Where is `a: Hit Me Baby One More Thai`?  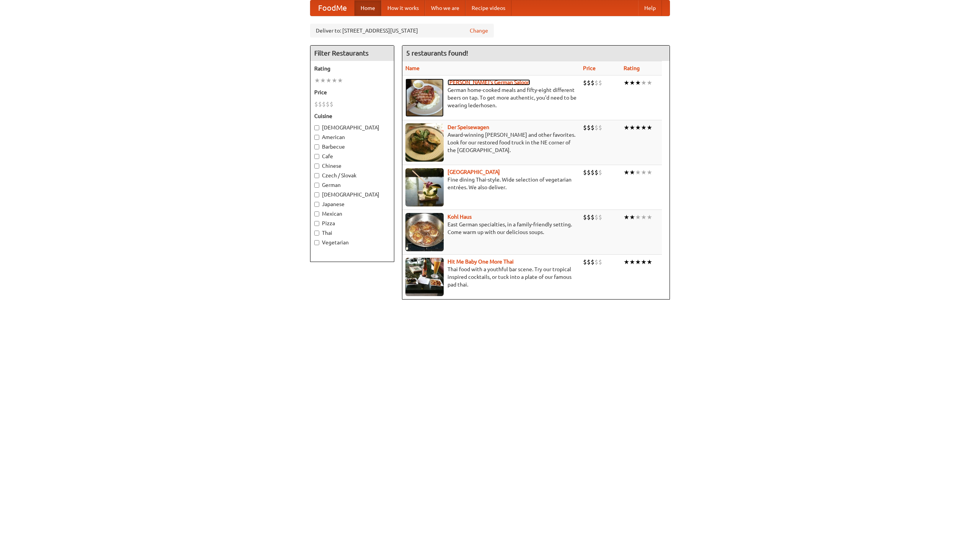 a: Hit Me Baby One More Thai is located at coordinates (481, 262).